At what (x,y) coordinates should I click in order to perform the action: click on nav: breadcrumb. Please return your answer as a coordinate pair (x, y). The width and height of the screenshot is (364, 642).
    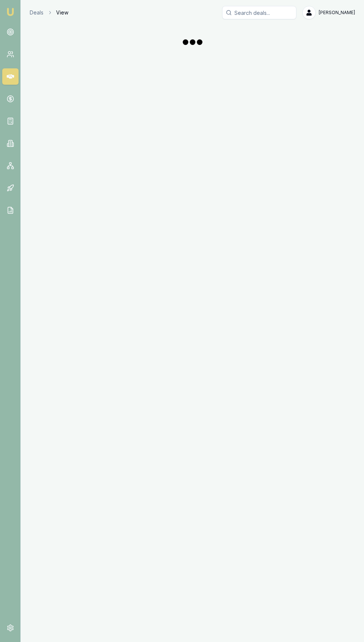
    Looking at the image, I should click on (49, 12).